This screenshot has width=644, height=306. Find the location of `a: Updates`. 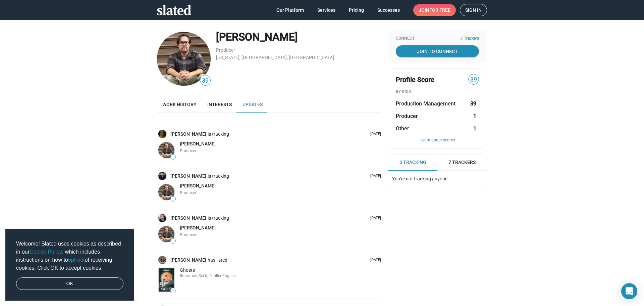

a: Updates is located at coordinates (252, 105).